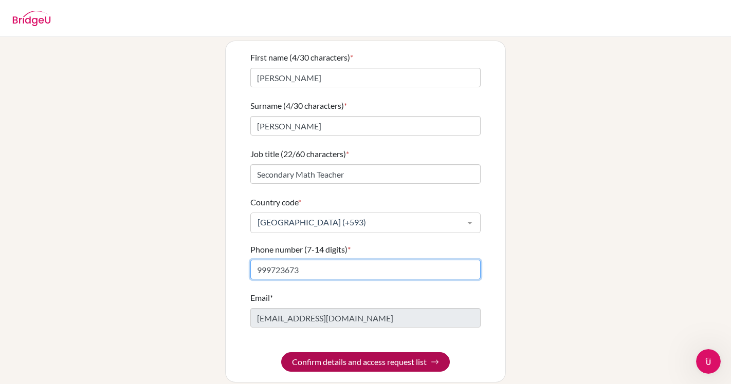  What do you see at coordinates (302, 58) in the screenshot?
I see `label: First name (4/30 characters)` at bounding box center [302, 58].